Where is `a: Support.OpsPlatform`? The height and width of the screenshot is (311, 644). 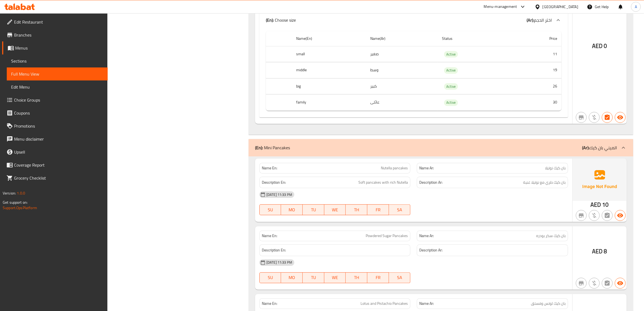 a: Support.OpsPlatform is located at coordinates (20, 208).